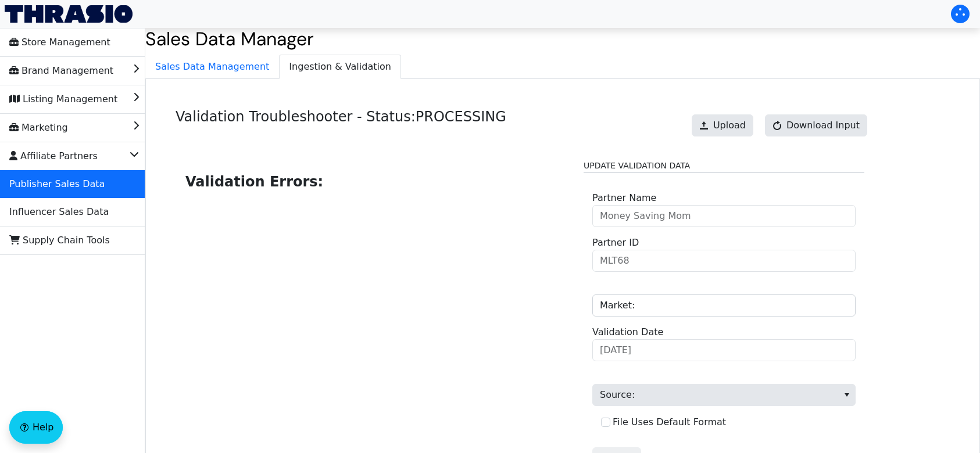 Image resolution: width=980 pixels, height=453 pixels. Describe the element at coordinates (61, 71) in the screenshot. I see `span: Brand Management` at that location.